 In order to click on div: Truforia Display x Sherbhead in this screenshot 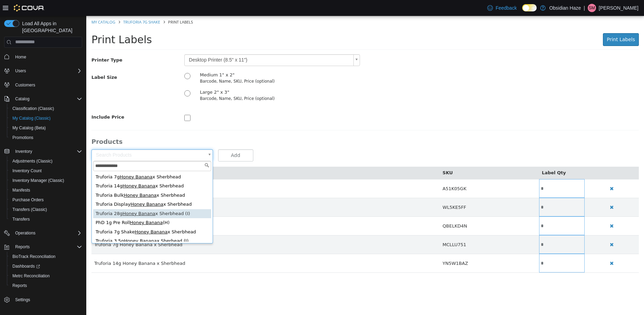, I will do `click(66, 188)`.